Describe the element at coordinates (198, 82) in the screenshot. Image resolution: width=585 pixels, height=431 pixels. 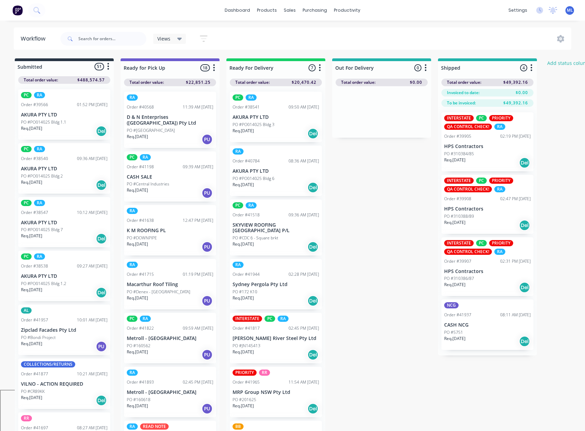
I see `span: $22,851.25` at that location.